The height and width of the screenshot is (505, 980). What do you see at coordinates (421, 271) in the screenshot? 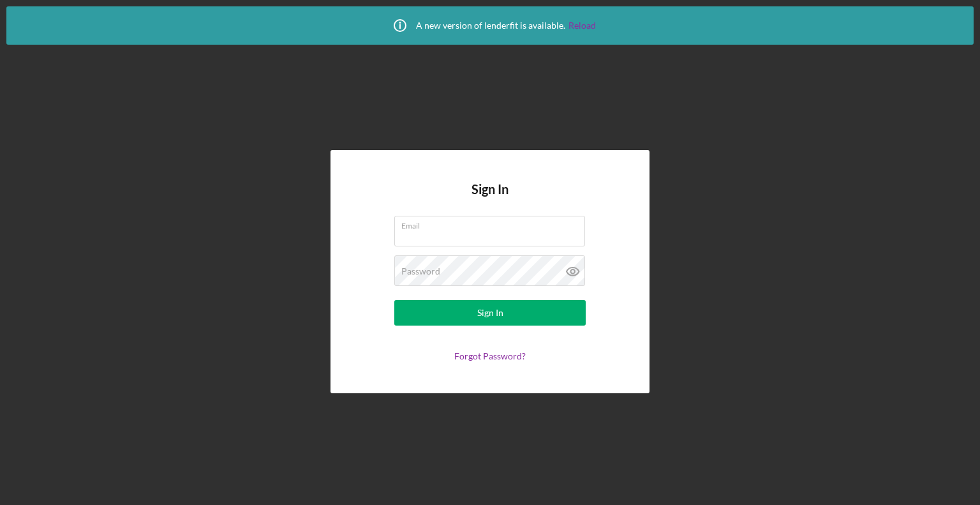
I see `label: Password` at bounding box center [421, 271].